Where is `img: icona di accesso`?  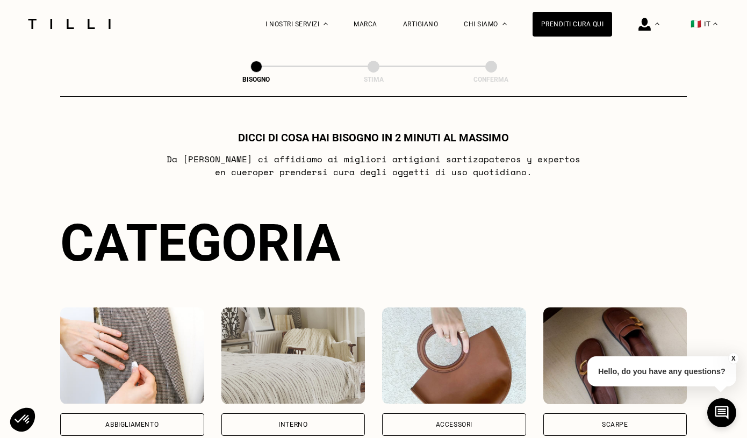
img: icona di accesso is located at coordinates (644, 24).